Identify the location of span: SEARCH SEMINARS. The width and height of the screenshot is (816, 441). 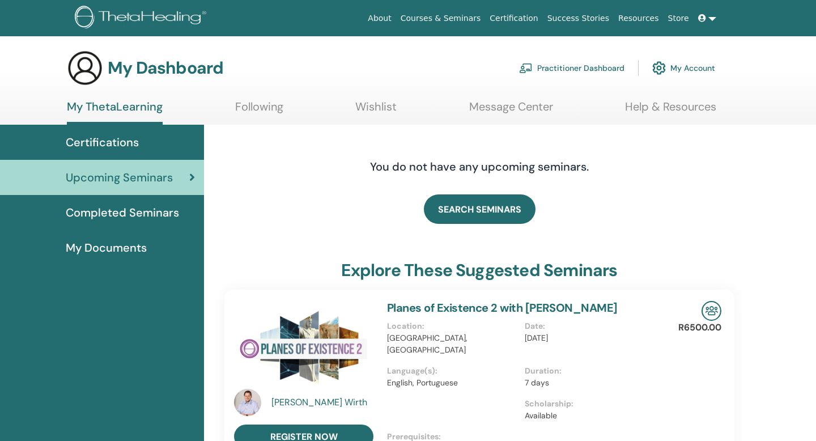
(479, 209).